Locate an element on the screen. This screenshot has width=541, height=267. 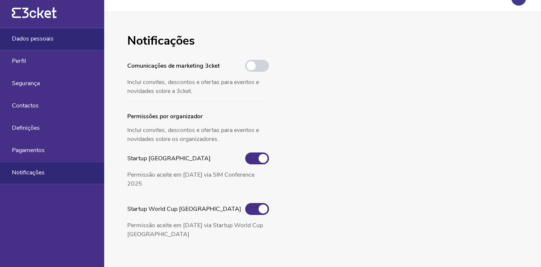
span: Perfil is located at coordinates (19, 61).